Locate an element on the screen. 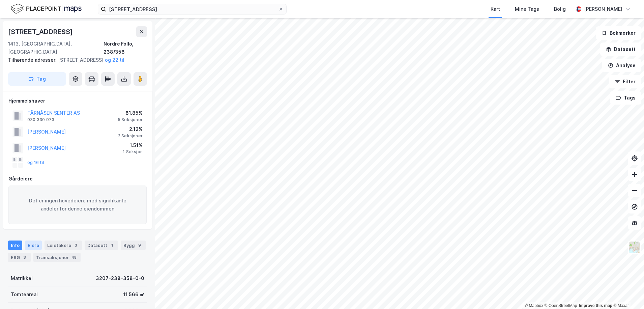  div: ESG is located at coordinates (19, 257).